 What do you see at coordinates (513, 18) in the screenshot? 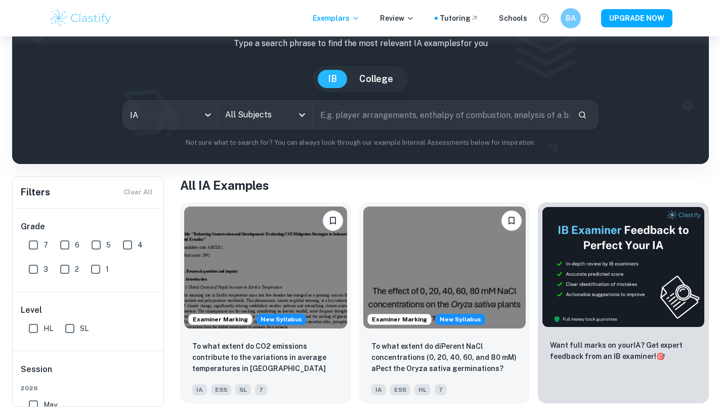
I see `a: Schools` at bounding box center [513, 18].